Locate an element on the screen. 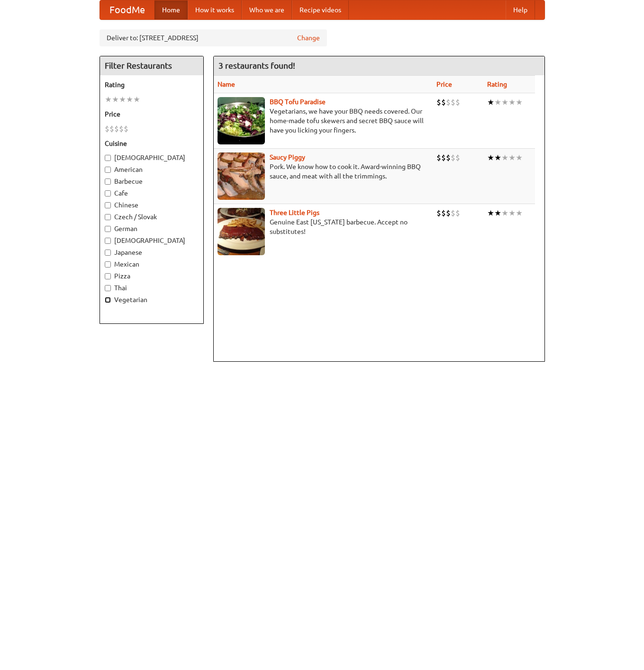  label: Japanese is located at coordinates (151, 252).